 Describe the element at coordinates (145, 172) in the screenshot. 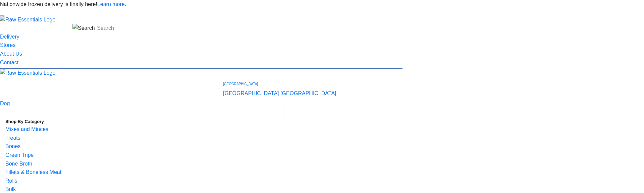

I see `div: Fillets & Boneless Meat` at that location.